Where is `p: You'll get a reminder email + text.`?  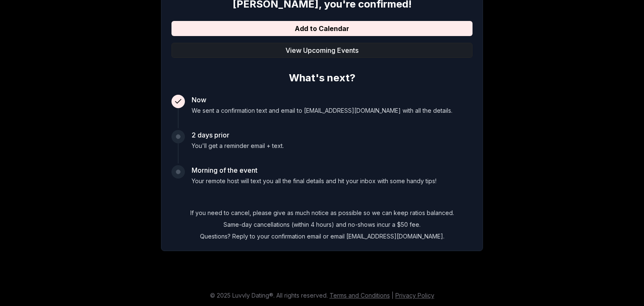 p: You'll get a reminder email + text. is located at coordinates (237, 146).